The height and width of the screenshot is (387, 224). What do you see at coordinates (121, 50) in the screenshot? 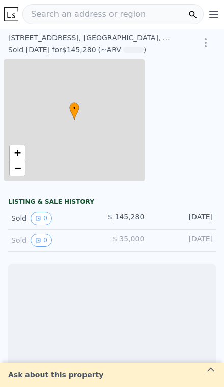
I see `div: (~ARV )` at bounding box center [121, 50].